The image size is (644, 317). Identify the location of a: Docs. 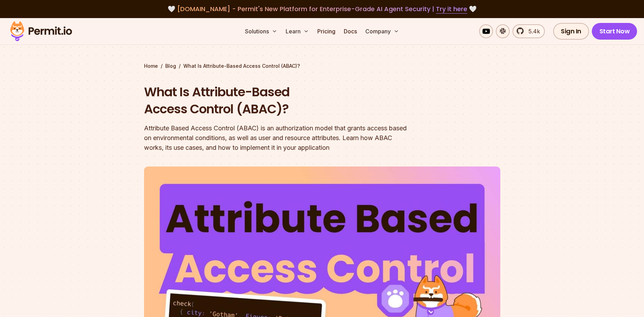
(350, 31).